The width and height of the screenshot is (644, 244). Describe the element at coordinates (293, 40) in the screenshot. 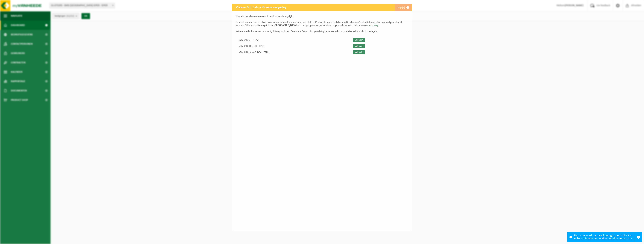

I see `td: VZW SMSI VTI - IEPER` at that location.